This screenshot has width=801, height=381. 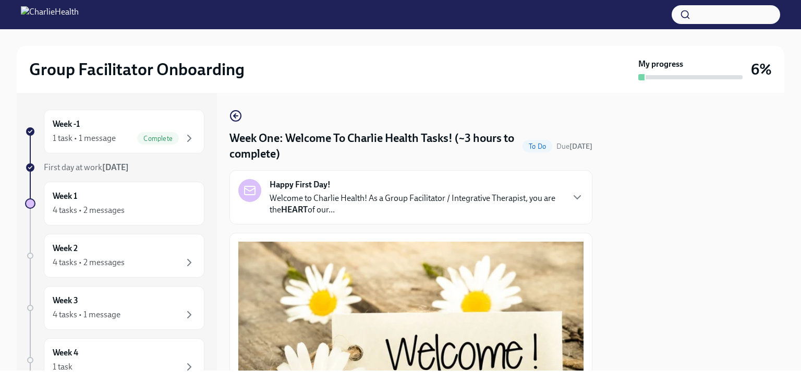 I want to click on a: Week 34 tasks • 1 message, so click(x=115, y=308).